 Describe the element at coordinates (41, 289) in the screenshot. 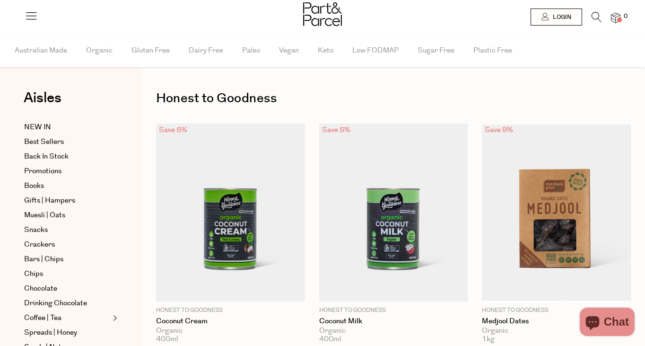

I see `span: Chocolate` at that location.